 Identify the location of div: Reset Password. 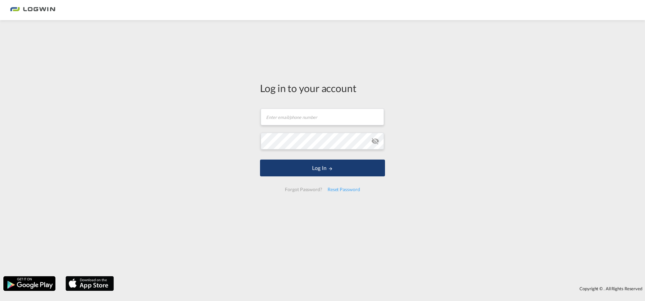
(344, 189).